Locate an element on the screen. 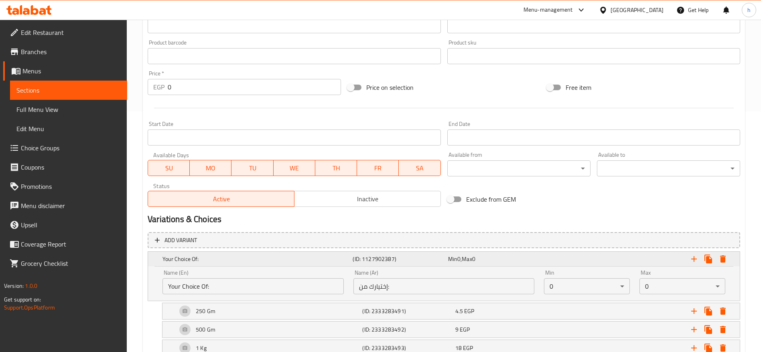  span: Free item is located at coordinates (578, 87).